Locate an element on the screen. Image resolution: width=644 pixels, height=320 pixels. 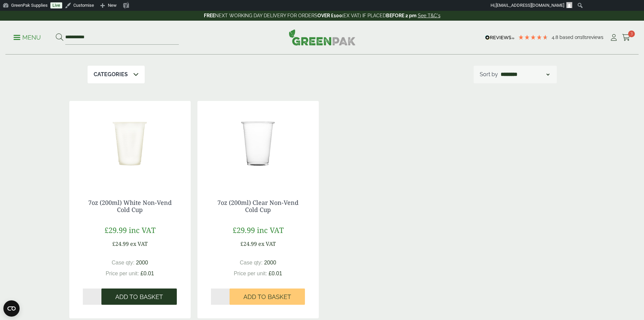
i: Cart is located at coordinates (626, 38).